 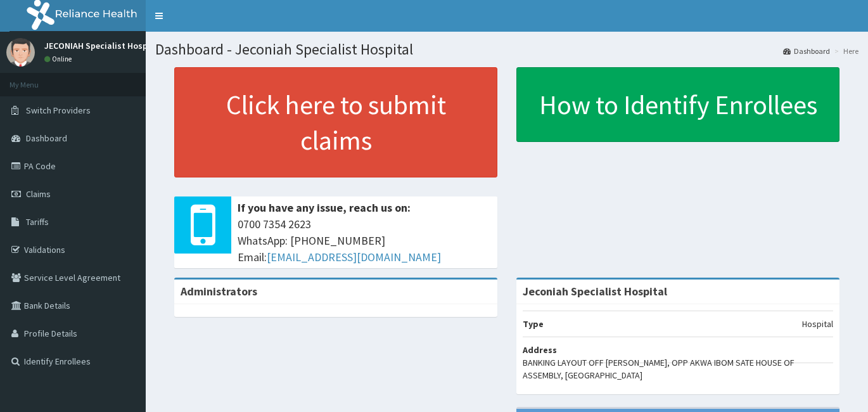 What do you see at coordinates (103, 45) in the screenshot?
I see `p: JECONIAH Specialist Hospital` at bounding box center [103, 45].